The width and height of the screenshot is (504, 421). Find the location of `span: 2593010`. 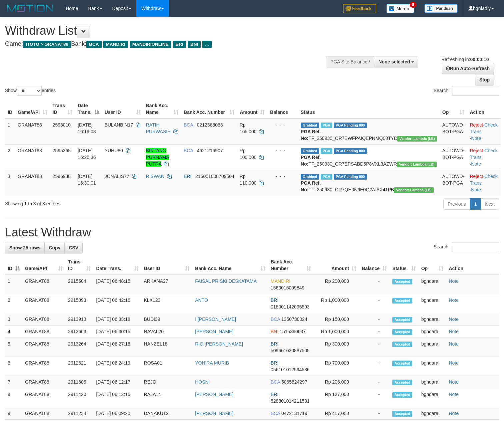

span: 2593010 is located at coordinates (62, 125).